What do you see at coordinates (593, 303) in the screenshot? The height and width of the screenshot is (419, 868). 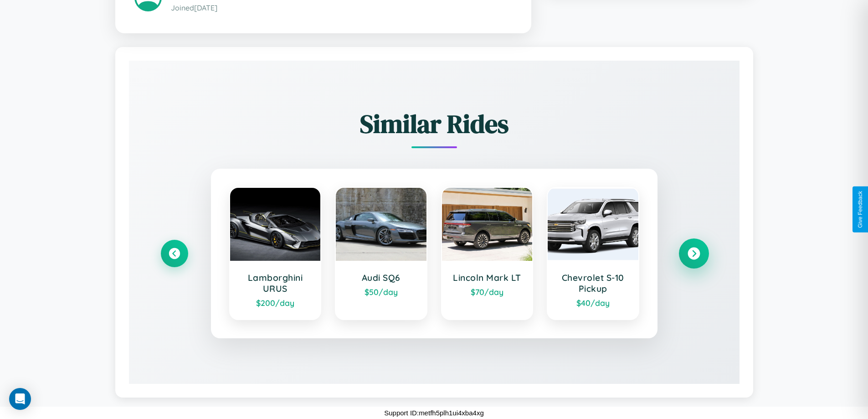 I see `div: $ 40 /day` at bounding box center [593, 303].